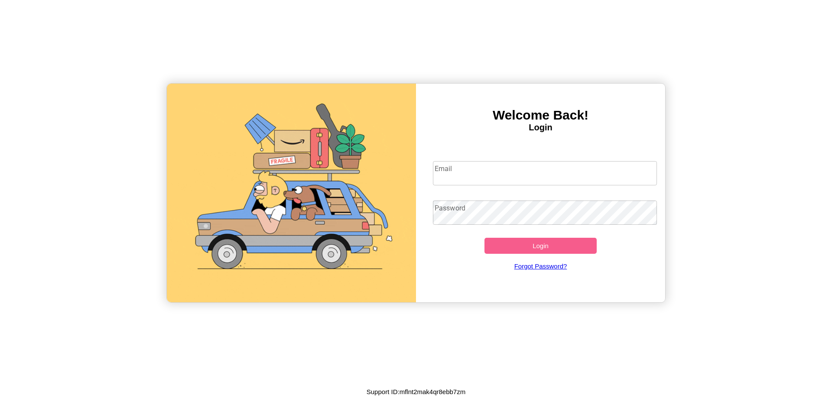  I want to click on h3: Welcome Back!, so click(541, 115).